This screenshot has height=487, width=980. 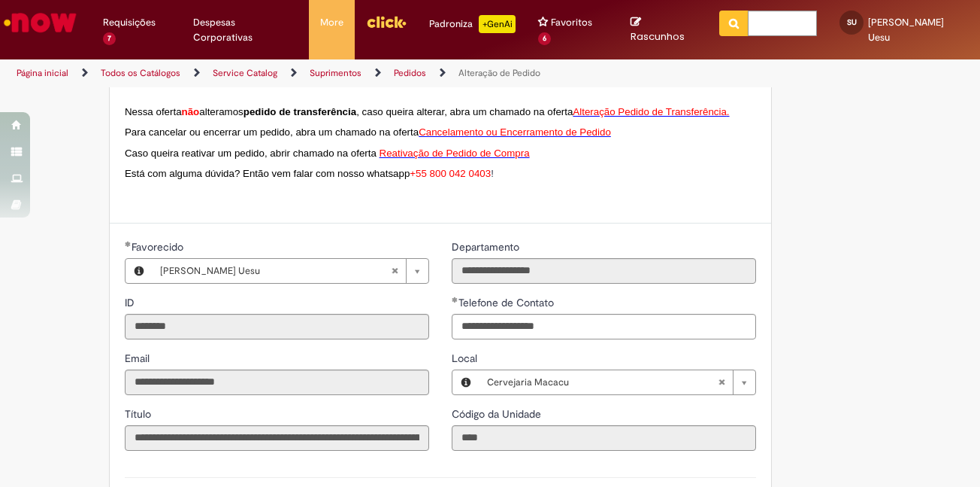 What do you see at coordinates (455, 153) in the screenshot?
I see `span: Reativação de Pedido de Compra` at bounding box center [455, 153].